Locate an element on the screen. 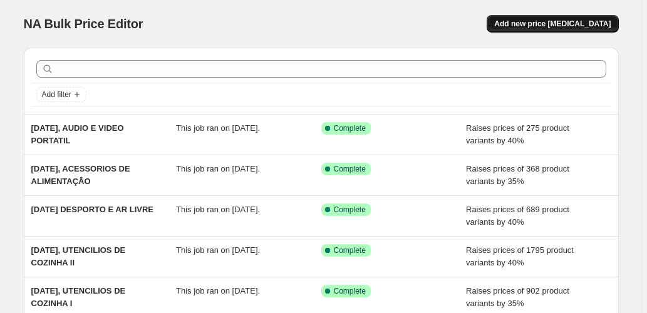 Image resolution: width=647 pixels, height=313 pixels. span: Raises prices of 902 product variants by 35% is located at coordinates (518, 297).